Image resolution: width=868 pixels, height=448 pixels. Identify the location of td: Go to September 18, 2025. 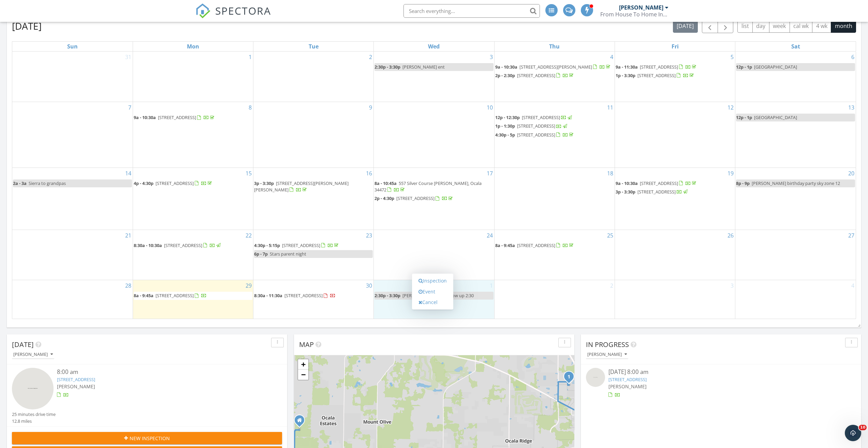
(554, 199).